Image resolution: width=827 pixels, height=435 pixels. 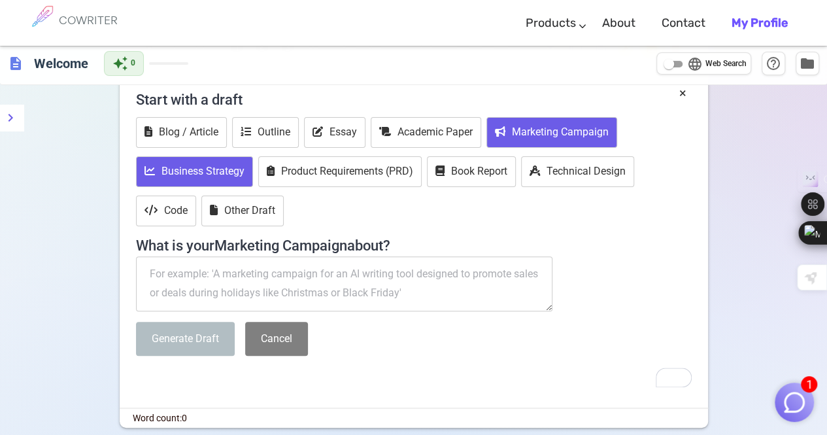 What do you see at coordinates (551, 23) in the screenshot?
I see `a: Products` at bounding box center [551, 23].